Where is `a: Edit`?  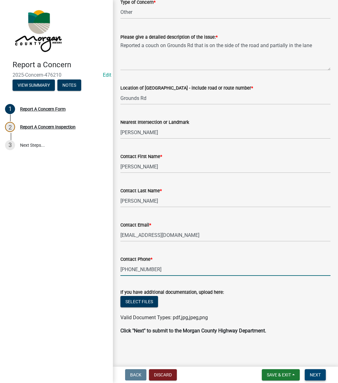
a: Edit is located at coordinates (107, 75).